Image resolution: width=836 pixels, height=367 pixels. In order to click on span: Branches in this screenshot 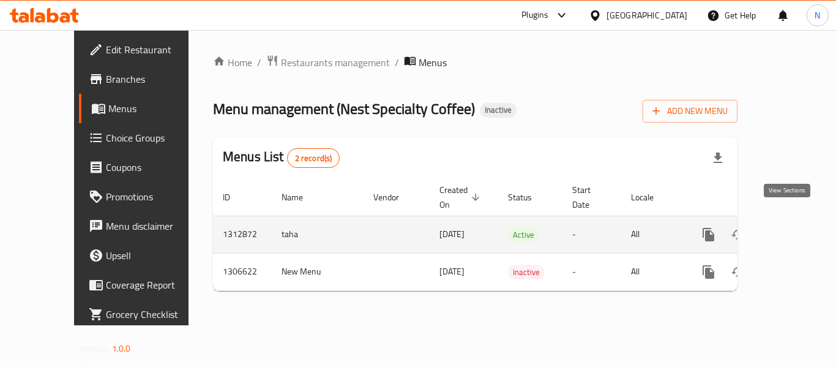, I will do `click(155, 79)`.